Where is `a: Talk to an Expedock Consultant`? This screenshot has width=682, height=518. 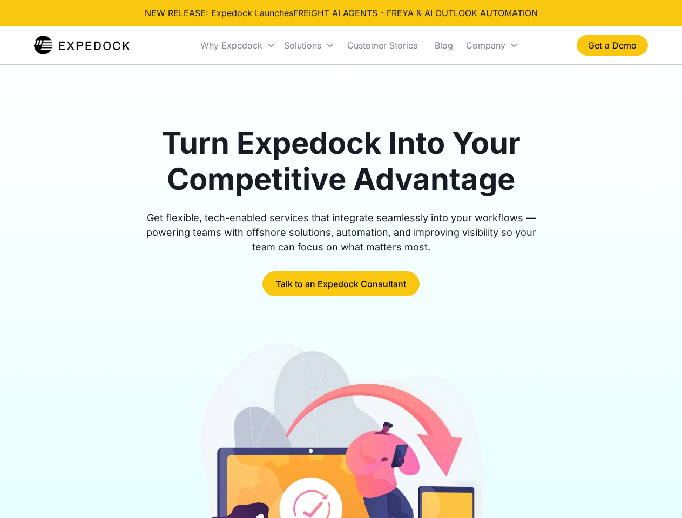 a: Talk to an Expedock Consultant is located at coordinates (341, 284).